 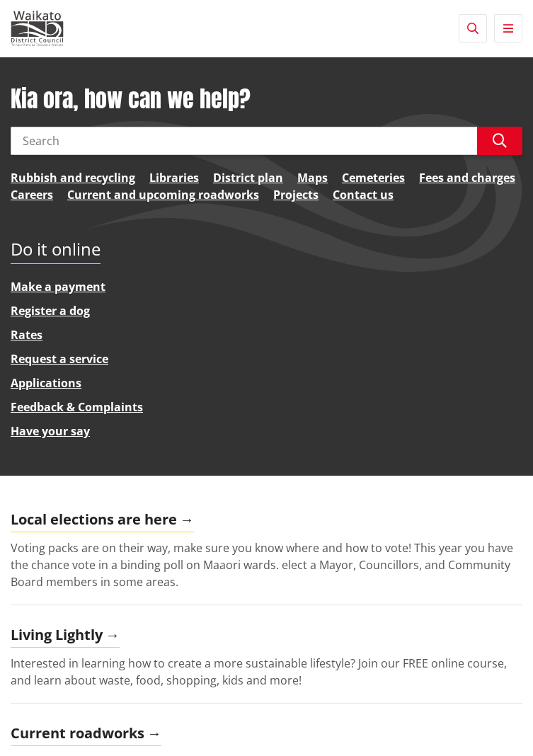 I want to click on a: Request a service, so click(x=59, y=359).